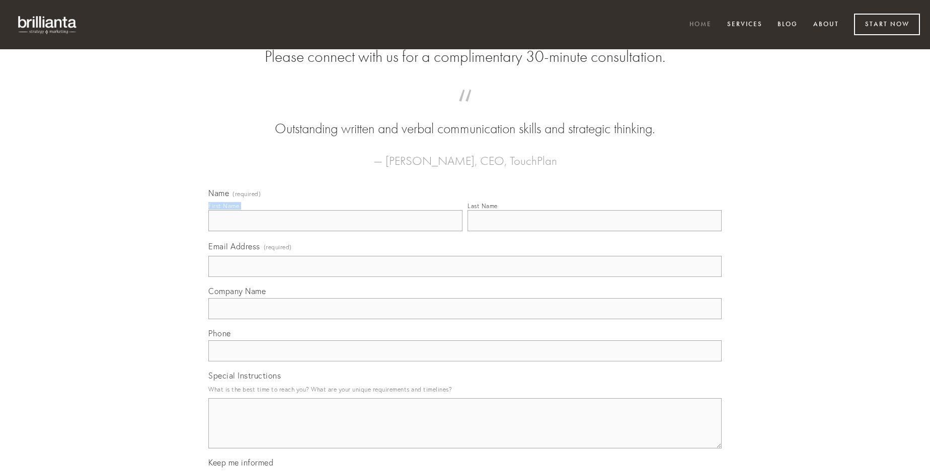 Image resolution: width=930 pixels, height=472 pixels. I want to click on h2: Please connect with us for a complimentary 30-minute consultation., so click(465, 57).